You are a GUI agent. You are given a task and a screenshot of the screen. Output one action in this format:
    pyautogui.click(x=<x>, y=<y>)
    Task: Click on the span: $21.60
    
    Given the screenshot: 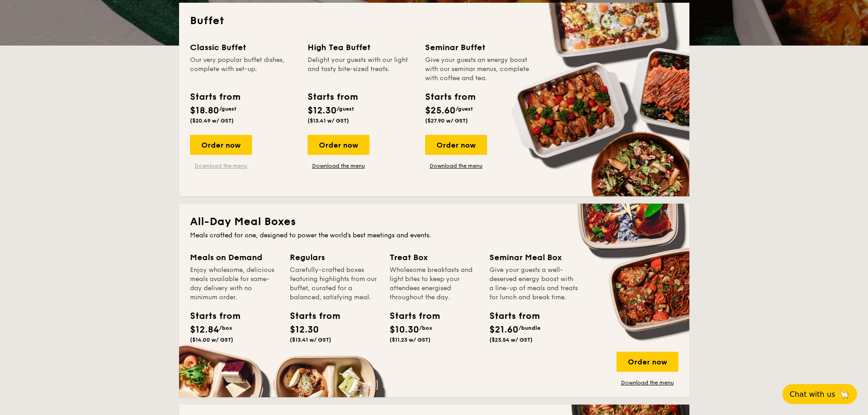 What is the action you would take?
    pyautogui.click(x=504, y=330)
    